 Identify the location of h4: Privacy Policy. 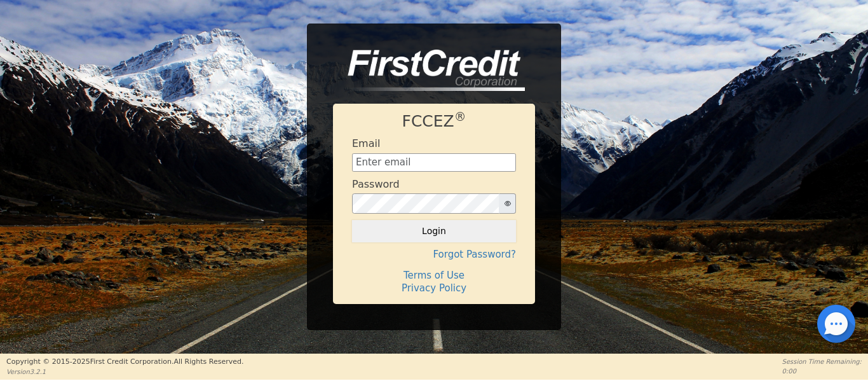
(434, 288).